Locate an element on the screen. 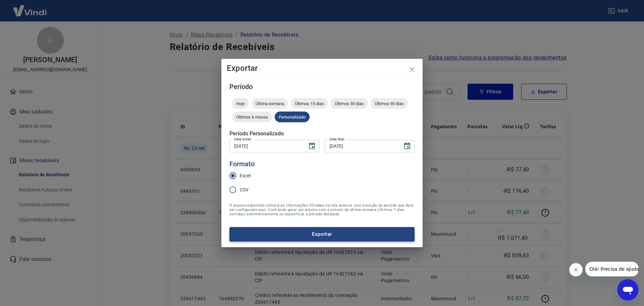  span: Hoje is located at coordinates (241, 103).